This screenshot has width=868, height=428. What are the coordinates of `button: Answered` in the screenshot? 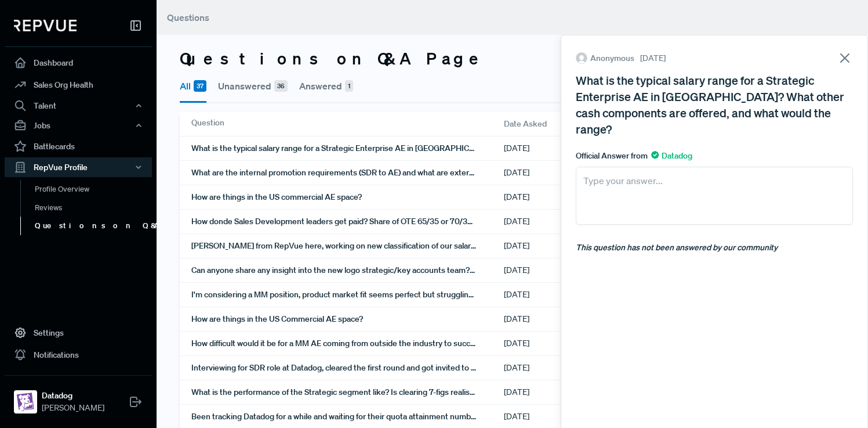 It's located at (326, 86).